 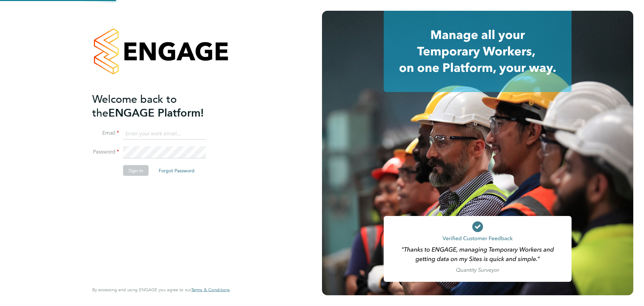 I want to click on button: Sign In, so click(x=136, y=170).